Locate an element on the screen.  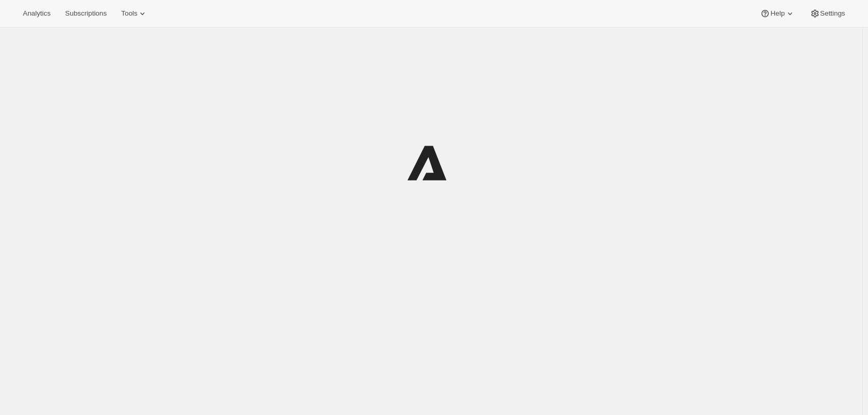
button: Analytics is located at coordinates (36, 13).